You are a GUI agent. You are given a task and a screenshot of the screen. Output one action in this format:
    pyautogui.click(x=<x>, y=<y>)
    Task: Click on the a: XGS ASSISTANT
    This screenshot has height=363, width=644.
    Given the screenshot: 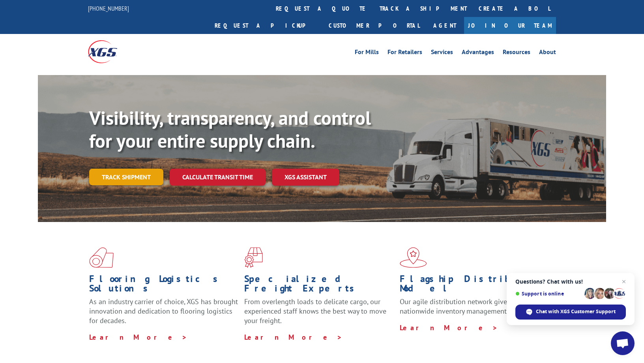 What is the action you would take?
    pyautogui.click(x=305, y=177)
    